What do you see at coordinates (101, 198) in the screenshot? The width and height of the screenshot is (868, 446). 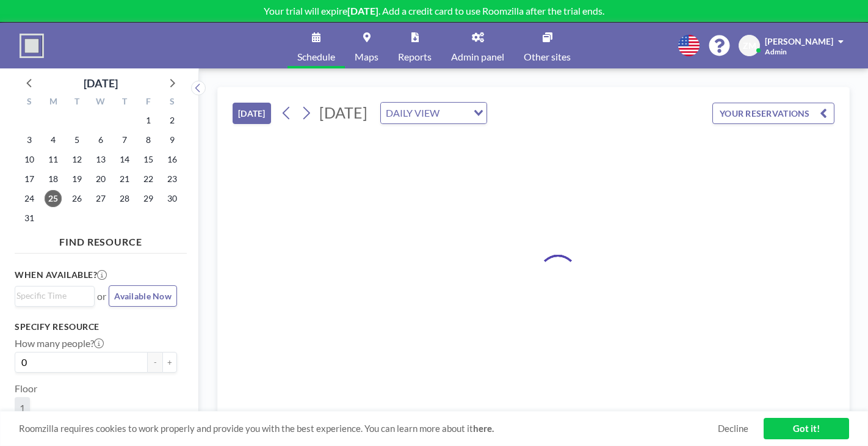 I see `span: Wednesday, August 27, 2025` at bounding box center [101, 198].